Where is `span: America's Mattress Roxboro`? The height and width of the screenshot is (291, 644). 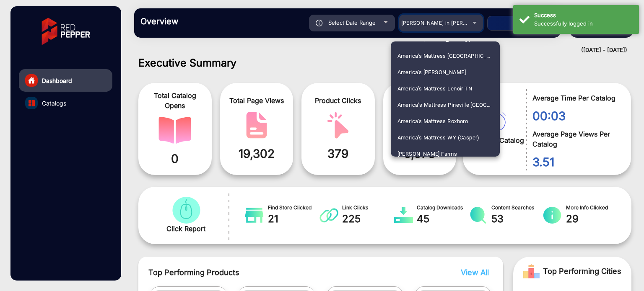 span: America's Mattress Roxboro is located at coordinates (433, 121).